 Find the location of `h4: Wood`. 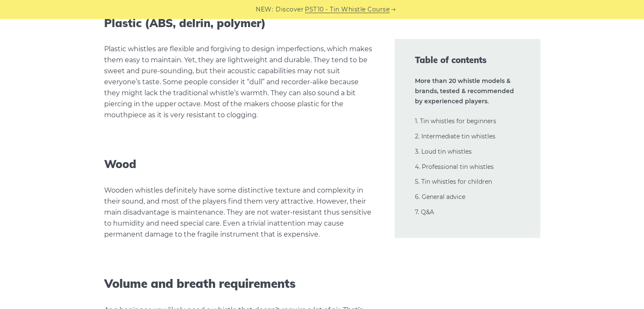

h4: Wood is located at coordinates (240, 163).